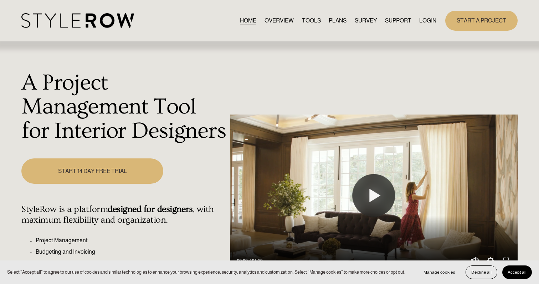 Image resolution: width=539 pixels, height=284 pixels. I want to click on h1: A Project Management Tool for Interior Designers, so click(123, 107).